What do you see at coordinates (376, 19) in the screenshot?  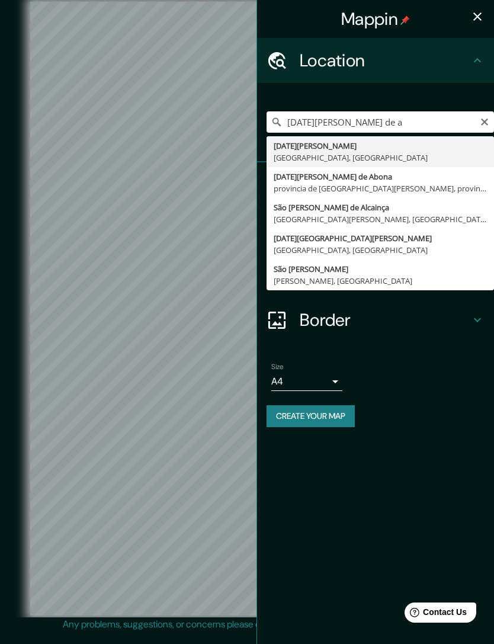 I see `h4: Mappin` at bounding box center [376, 19].